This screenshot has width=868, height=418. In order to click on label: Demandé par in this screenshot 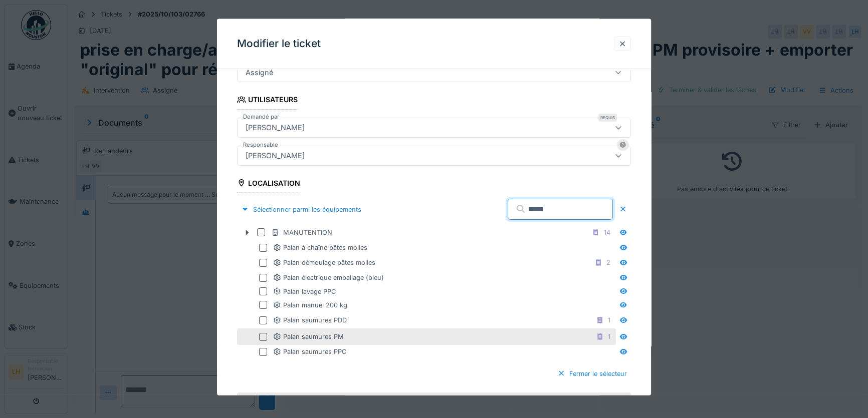, I will do `click(261, 116)`.